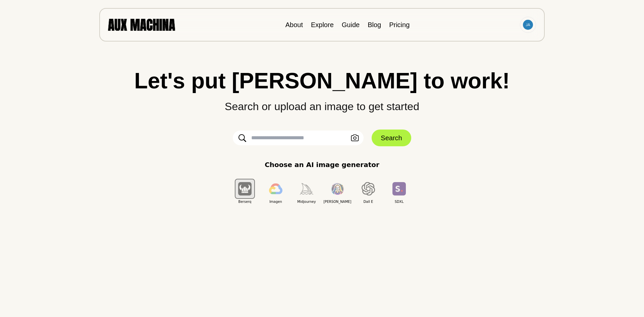 The height and width of the screenshot is (317, 644). Describe the element at coordinates (399, 189) in the screenshot. I see `img: SDXL` at that location.